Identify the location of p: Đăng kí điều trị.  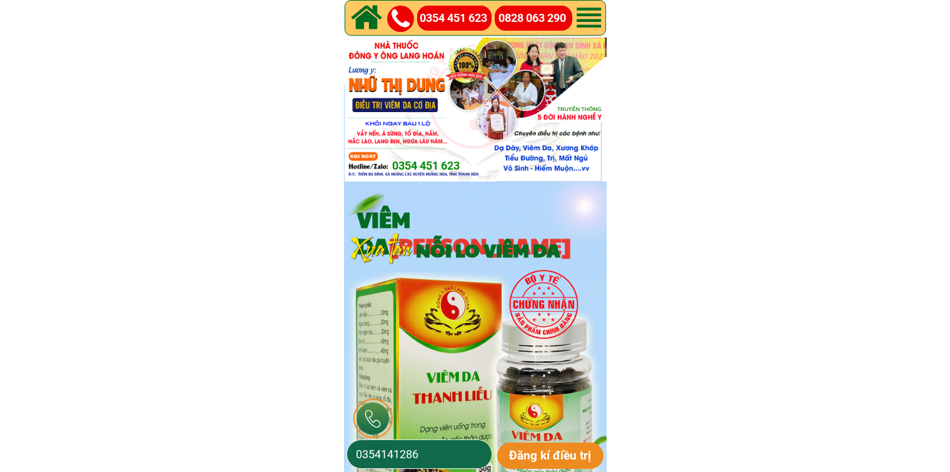
(550, 455).